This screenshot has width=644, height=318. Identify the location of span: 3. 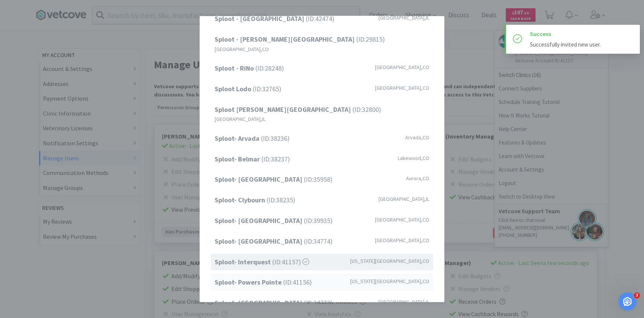
(636, 296).